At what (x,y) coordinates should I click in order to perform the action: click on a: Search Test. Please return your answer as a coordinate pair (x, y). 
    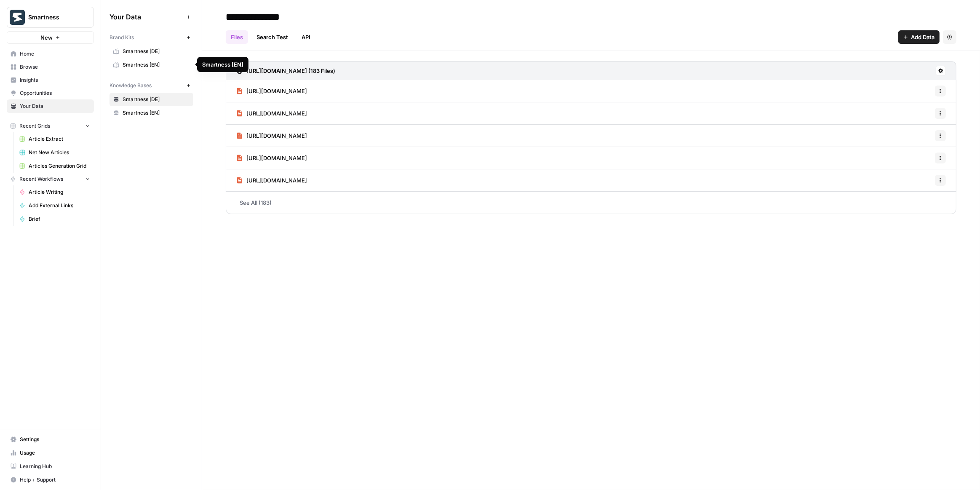
    Looking at the image, I should click on (272, 37).